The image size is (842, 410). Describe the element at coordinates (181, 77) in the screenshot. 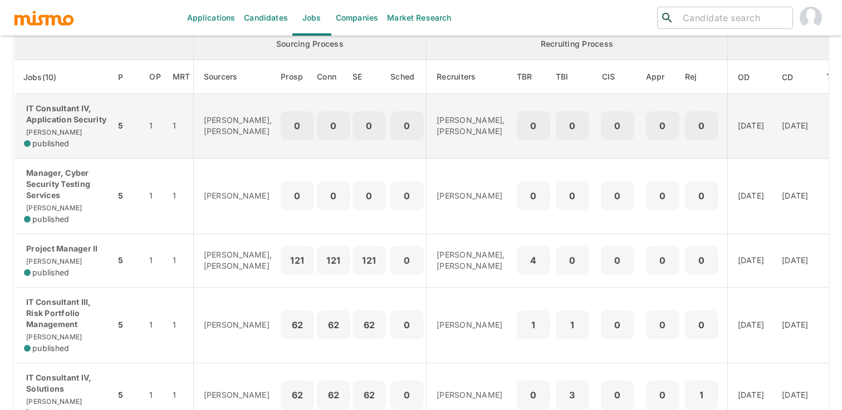

I see `th: Market Research Total` at that location.